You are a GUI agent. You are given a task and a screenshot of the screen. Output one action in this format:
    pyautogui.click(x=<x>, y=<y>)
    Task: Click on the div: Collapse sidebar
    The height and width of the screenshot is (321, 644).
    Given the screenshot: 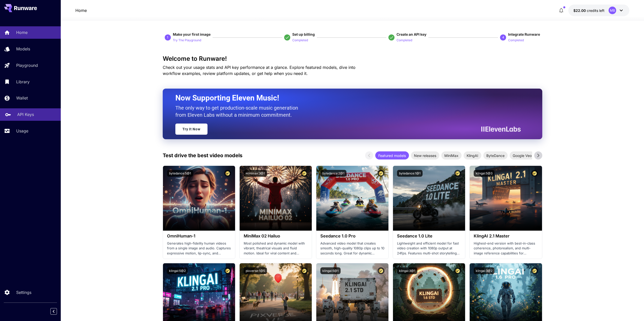 What is the action you would take?
    pyautogui.click(x=57, y=311)
    